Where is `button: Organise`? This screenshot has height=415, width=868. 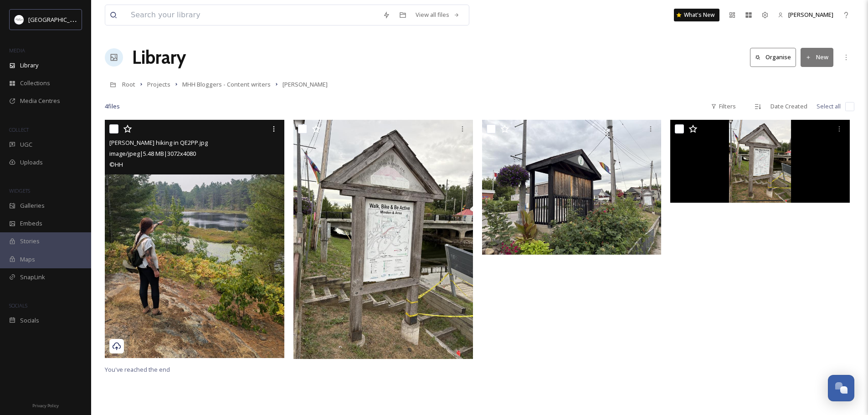
button: Organise is located at coordinates (773, 57).